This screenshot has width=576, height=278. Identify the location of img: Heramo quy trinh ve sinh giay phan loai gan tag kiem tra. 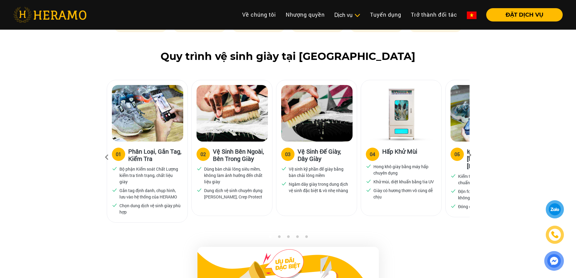
(148, 113).